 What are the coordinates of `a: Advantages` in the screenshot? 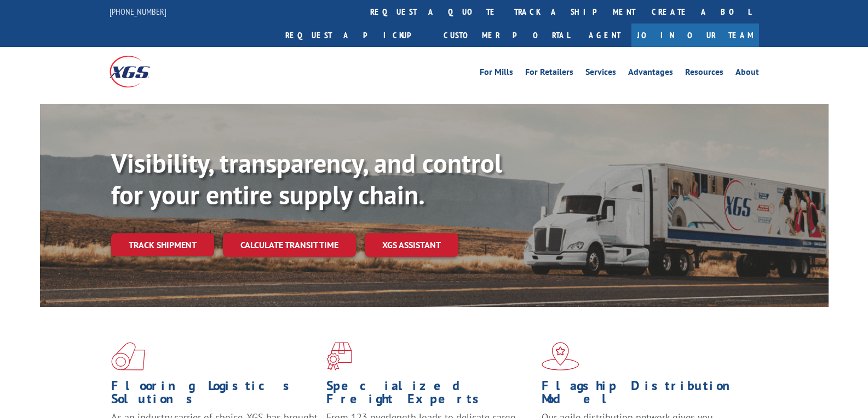 It's located at (650, 74).